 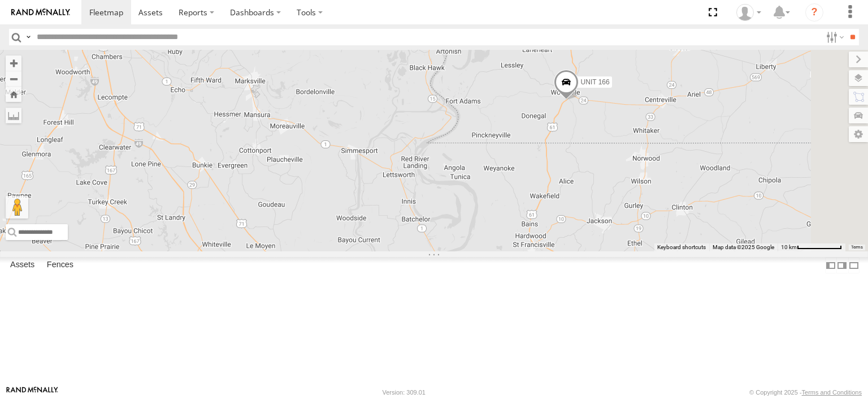 I want to click on a: Terms and Conditions, so click(x=832, y=392).